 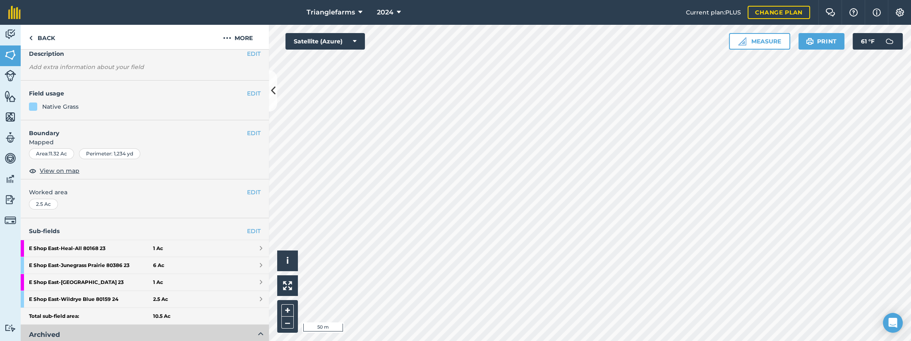 What do you see at coordinates (288, 286) in the screenshot?
I see `img: Four arrows, one pointing top left, one top right, one bottom right and the last bottom left` at bounding box center [288, 286].